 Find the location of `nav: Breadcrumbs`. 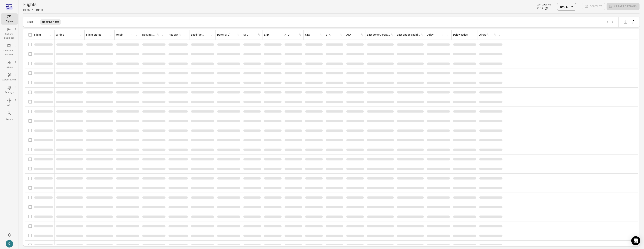

nav: Breadcrumbs is located at coordinates (33, 10).